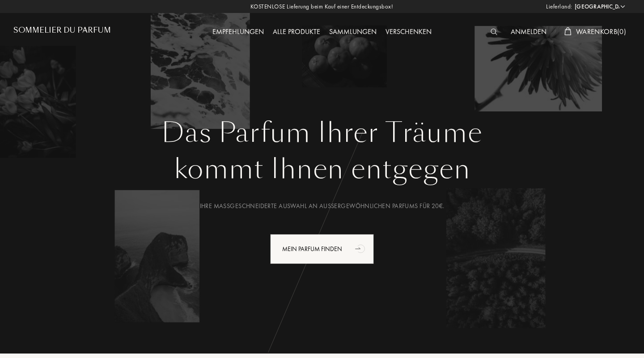 The height and width of the screenshot is (358, 644). What do you see at coordinates (361, 249) in the screenshot?
I see `div: animation` at bounding box center [361, 249].